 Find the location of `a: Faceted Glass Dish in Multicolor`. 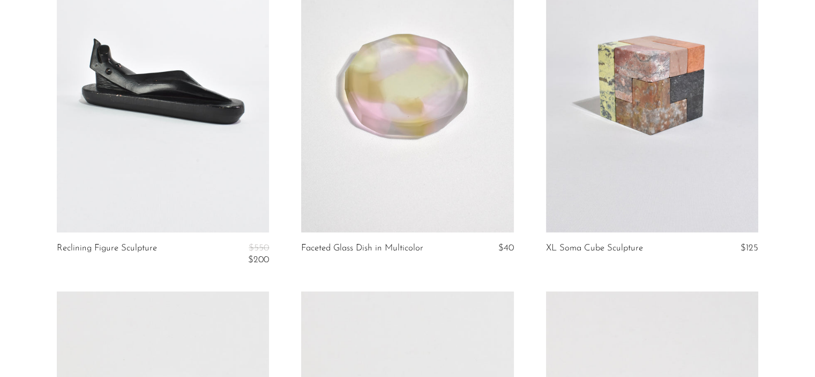

a: Faceted Glass Dish in Multicolor is located at coordinates (362, 248).